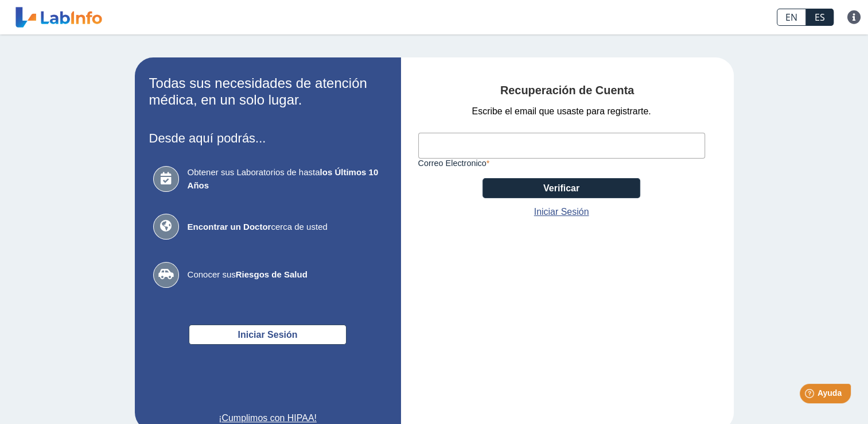 This screenshot has height=424, width=868. What do you see at coordinates (820, 17) in the screenshot?
I see `a: ES` at bounding box center [820, 17].